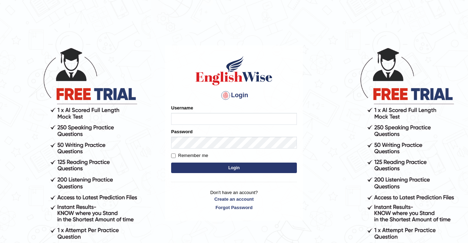 Image resolution: width=468 pixels, height=243 pixels. Describe the element at coordinates (234, 71) in the screenshot. I see `img: Logo of English Wise sign in for intelligent practice with AI` at that location.